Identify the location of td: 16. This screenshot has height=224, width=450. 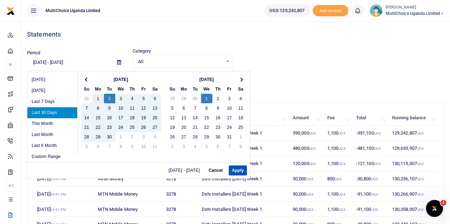
(218, 118).